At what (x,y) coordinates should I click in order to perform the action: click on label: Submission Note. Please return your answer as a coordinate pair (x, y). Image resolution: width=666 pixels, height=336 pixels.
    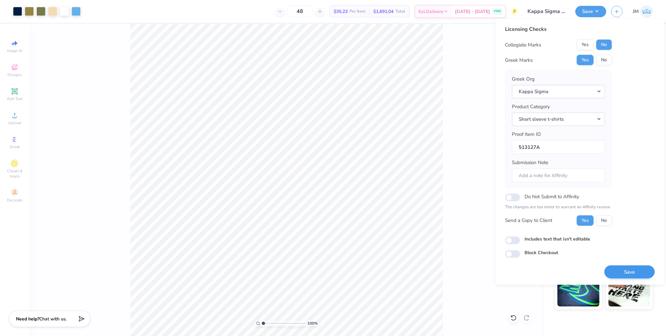
    Looking at the image, I should click on (530, 163).